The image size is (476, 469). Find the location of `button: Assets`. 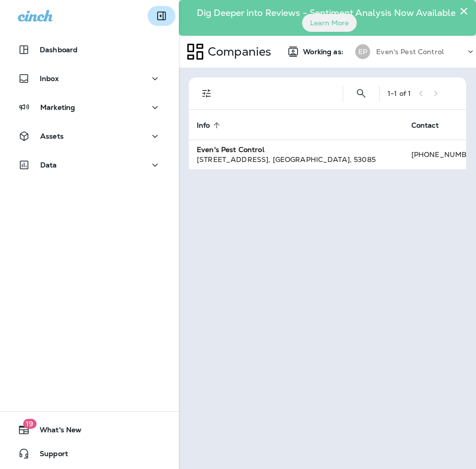

button: Assets is located at coordinates (90, 136).